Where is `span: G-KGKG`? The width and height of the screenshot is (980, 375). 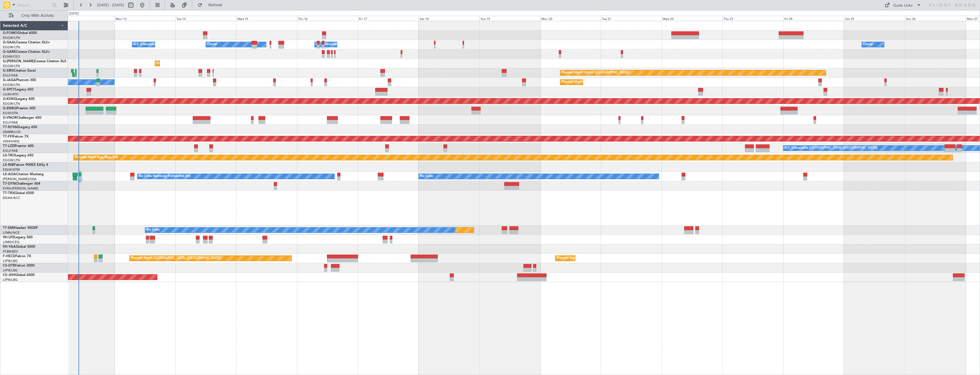 span: G-KGKG is located at coordinates (10, 99).